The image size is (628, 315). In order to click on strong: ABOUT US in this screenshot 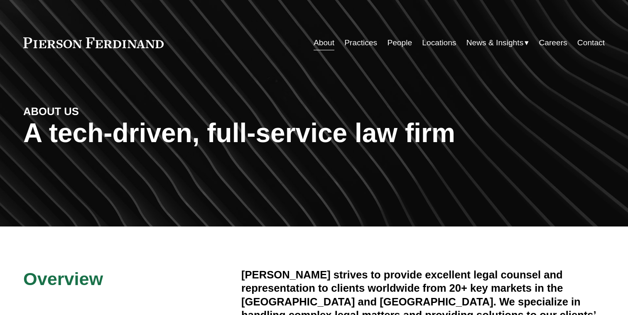, I will do `click(51, 111)`.